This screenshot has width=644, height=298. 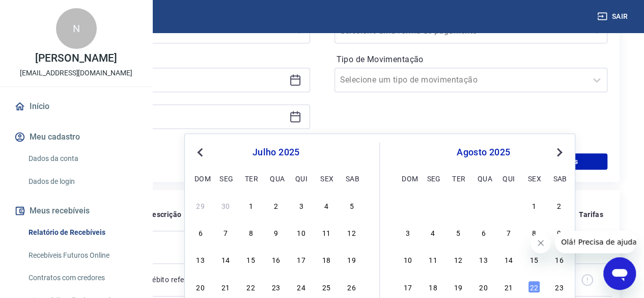 I want to click on div: Choose domingo, 6 de julho de 2025, so click(x=201, y=232).